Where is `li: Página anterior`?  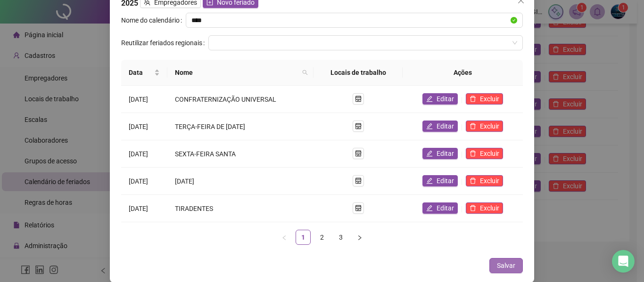 li: Página anterior is located at coordinates (285, 237).